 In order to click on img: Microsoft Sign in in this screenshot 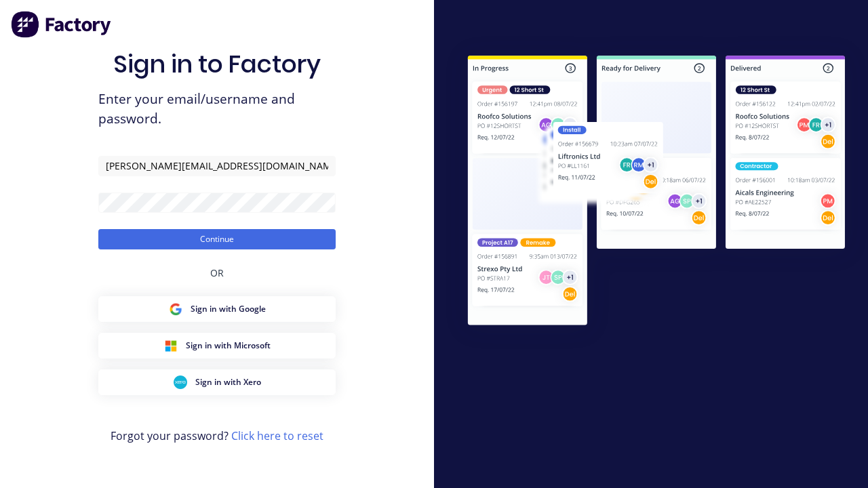, I will do `click(171, 346)`.